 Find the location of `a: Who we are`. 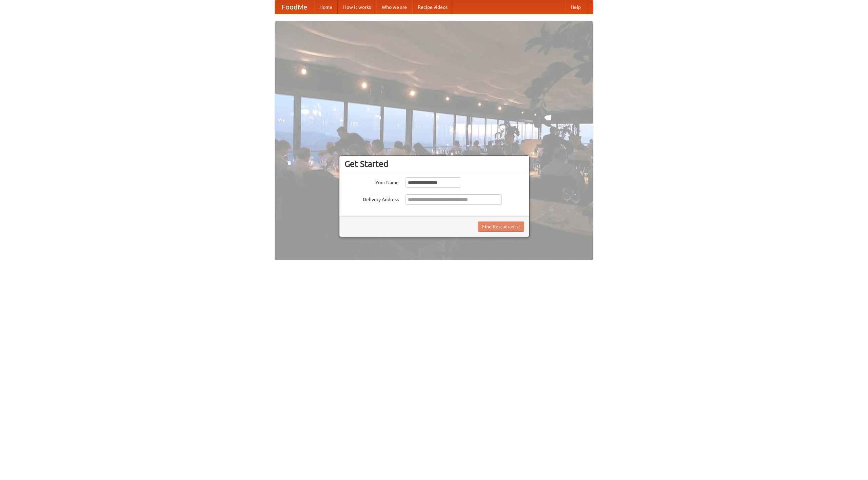

a: Who we are is located at coordinates (394, 7).